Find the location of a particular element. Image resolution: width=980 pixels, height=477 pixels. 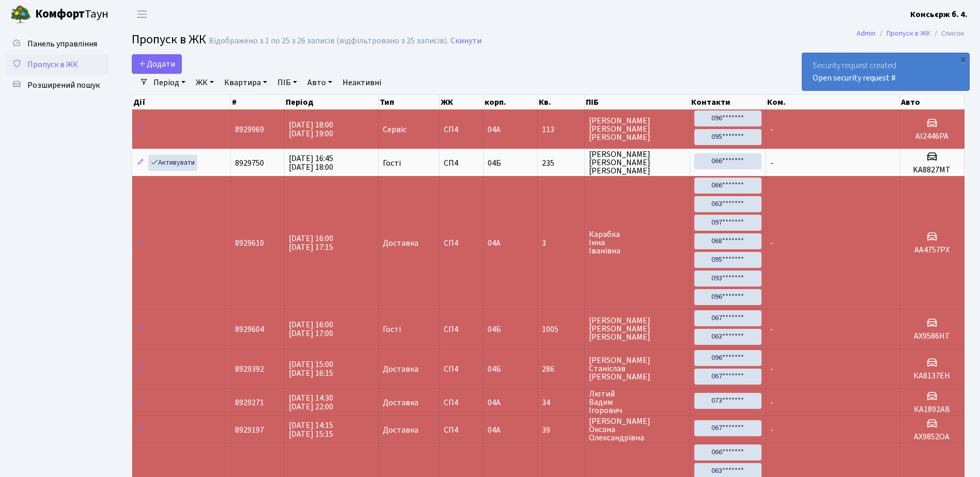

span: 3 is located at coordinates (561, 243).